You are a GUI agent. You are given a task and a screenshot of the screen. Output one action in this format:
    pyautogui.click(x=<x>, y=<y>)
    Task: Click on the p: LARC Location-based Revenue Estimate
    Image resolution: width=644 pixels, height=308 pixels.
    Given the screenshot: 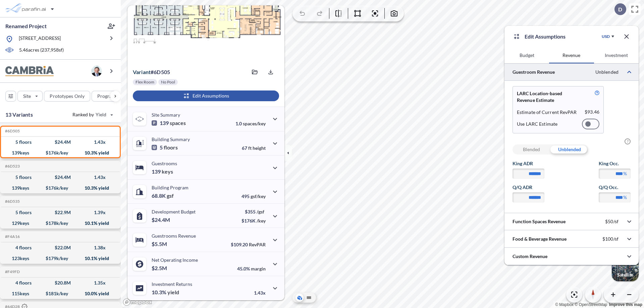 What is the action you would take?
    pyautogui.click(x=548, y=97)
    